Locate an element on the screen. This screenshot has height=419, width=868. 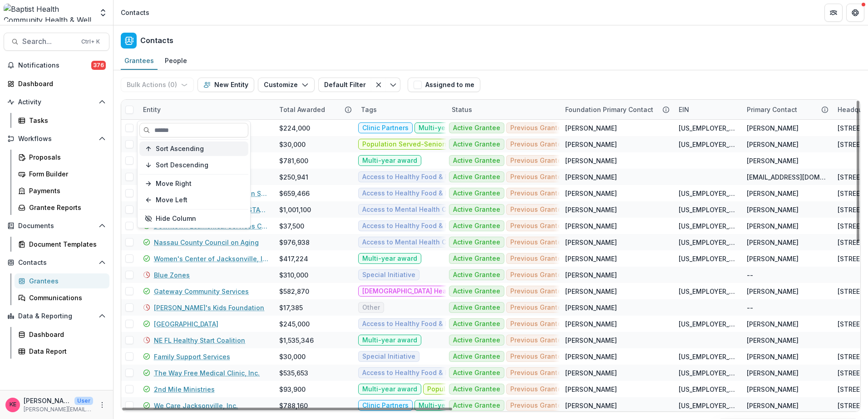
div: $224,000 is located at coordinates (294, 128).